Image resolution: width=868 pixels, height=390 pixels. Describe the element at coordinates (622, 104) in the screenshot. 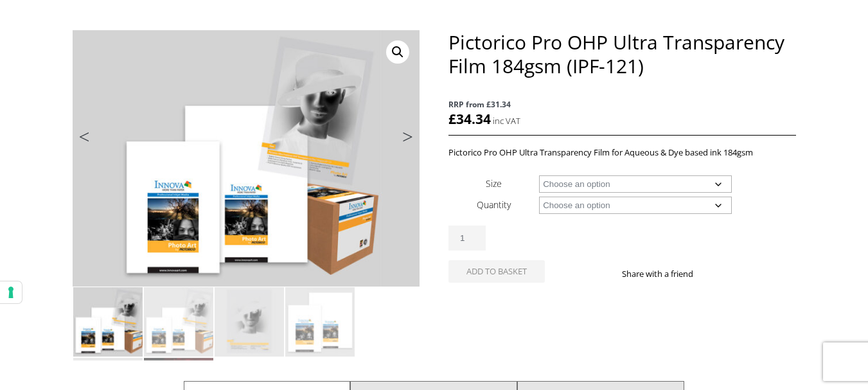

I see `span: RRP from £31.34` at that location.